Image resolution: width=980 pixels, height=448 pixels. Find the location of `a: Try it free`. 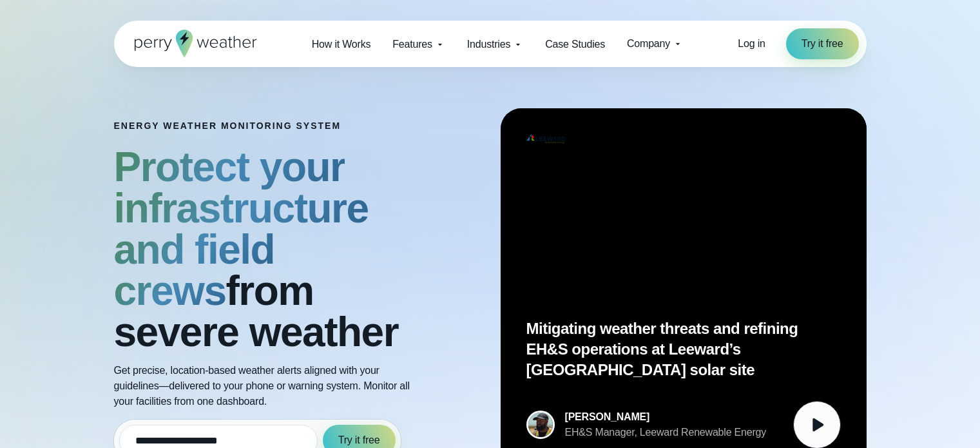

a: Try it free is located at coordinates (822, 44).